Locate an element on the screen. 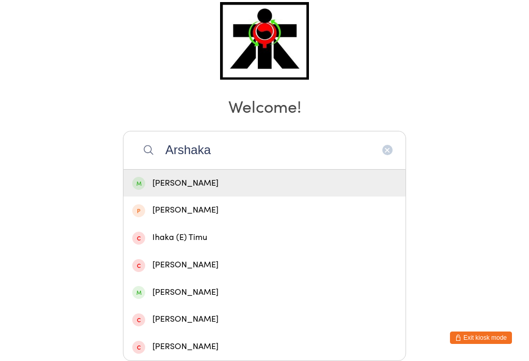 The width and height of the screenshot is (529, 361). h2: Welcome! is located at coordinates (264, 105).